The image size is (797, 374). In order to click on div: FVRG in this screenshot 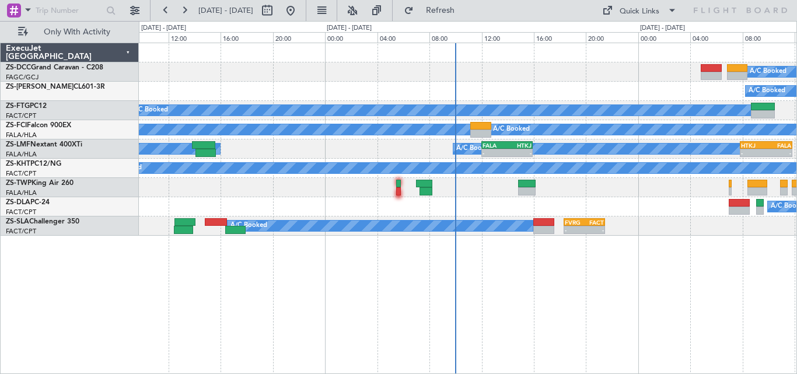, I will do `click(575, 222)`.